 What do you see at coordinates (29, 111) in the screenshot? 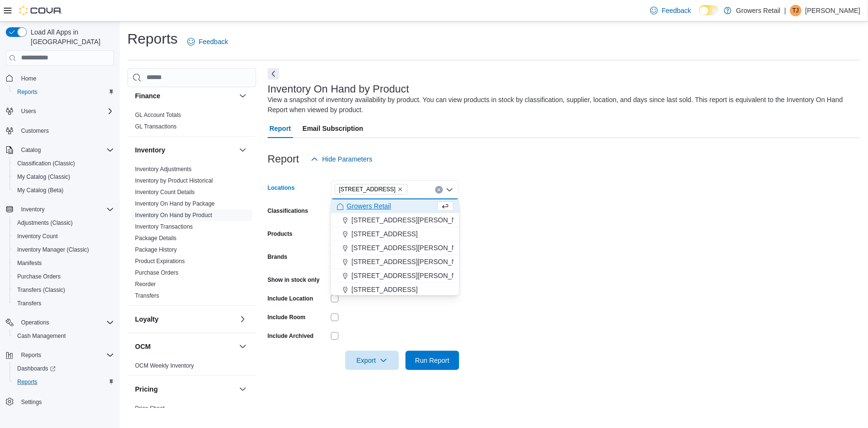
I see `button: Users` at bounding box center [29, 111].